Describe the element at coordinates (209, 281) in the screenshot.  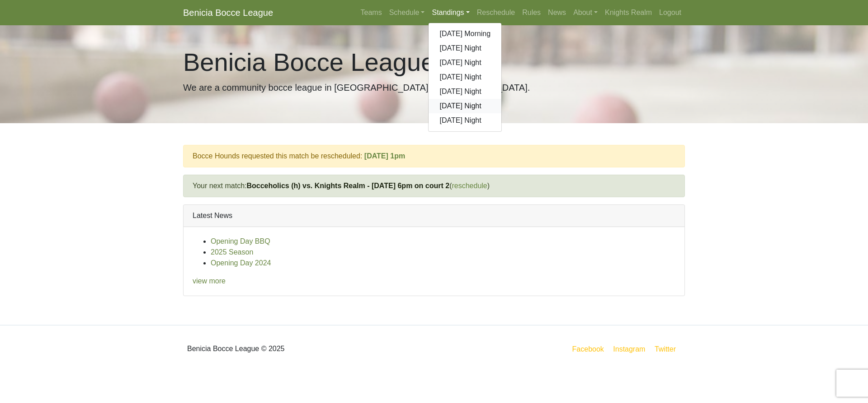
I see `a: view more` at that location.